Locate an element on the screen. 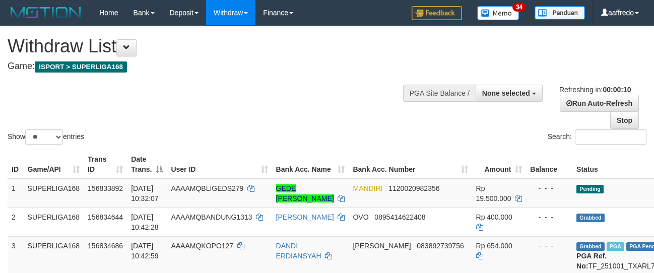  span: Rp 654.000 is located at coordinates (494, 246).